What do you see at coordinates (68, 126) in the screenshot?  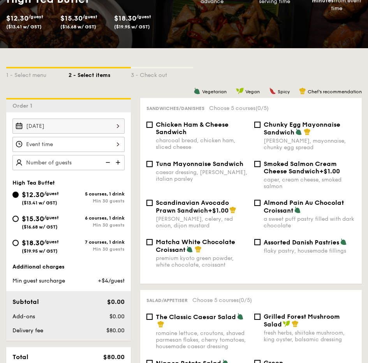 I see `input: Event date` at bounding box center [68, 126].